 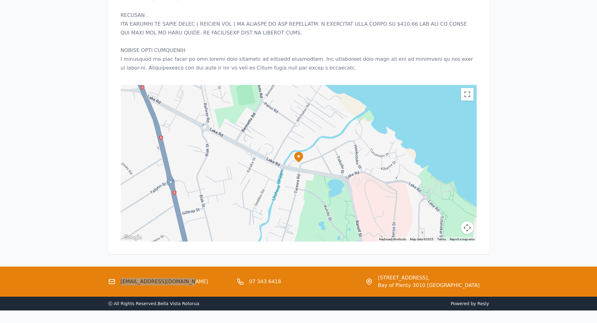 What do you see at coordinates (133, 238) in the screenshot?
I see `img: Google` at bounding box center [133, 238].